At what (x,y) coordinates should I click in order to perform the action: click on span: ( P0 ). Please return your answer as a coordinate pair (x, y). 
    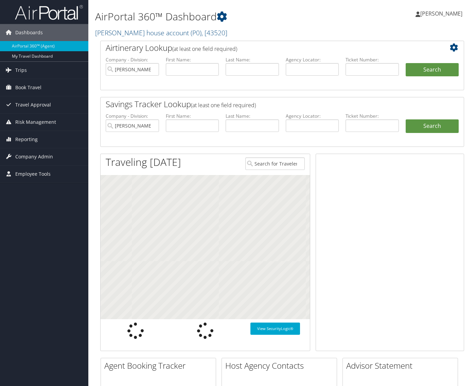
    Looking at the image, I should click on (196, 33).